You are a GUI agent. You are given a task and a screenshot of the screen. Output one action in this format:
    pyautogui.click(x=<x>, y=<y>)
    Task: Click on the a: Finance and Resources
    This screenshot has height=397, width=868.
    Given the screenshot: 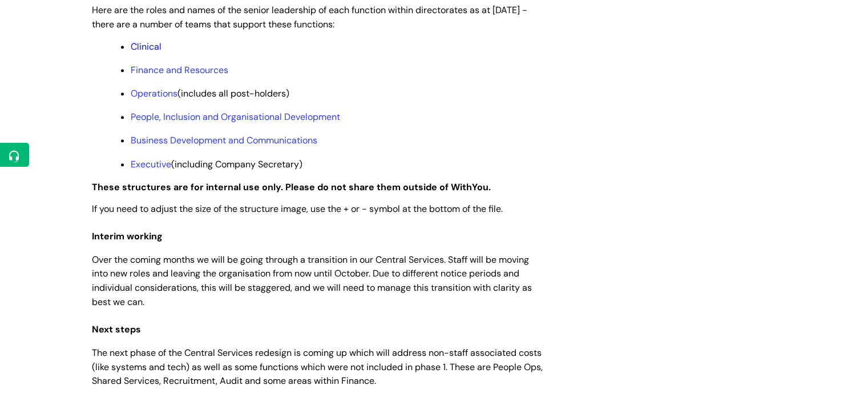 What is the action you would take?
    pyautogui.click(x=179, y=69)
    